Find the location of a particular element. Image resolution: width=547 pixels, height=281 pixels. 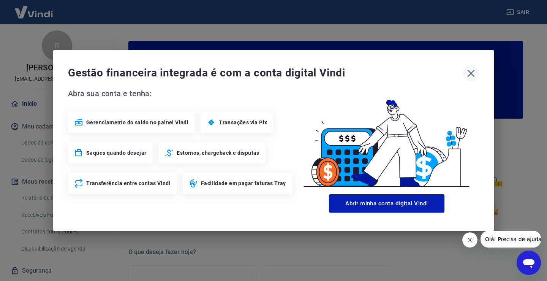

span: Gerenciamento do saldo no painel Vindi is located at coordinates (137, 122).